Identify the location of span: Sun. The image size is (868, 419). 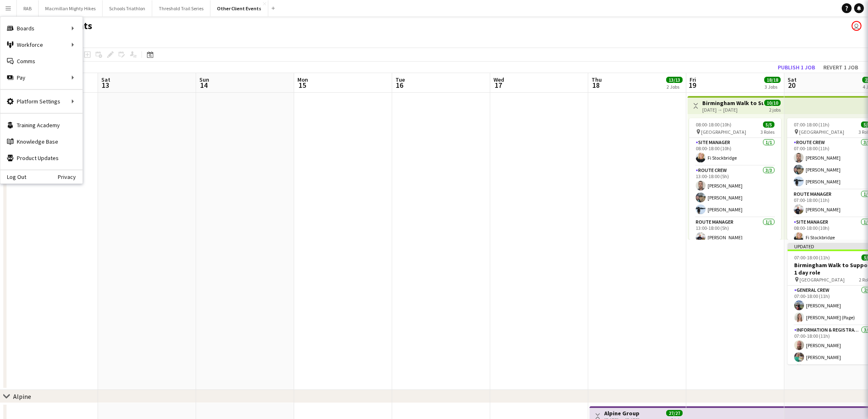
(205, 79).